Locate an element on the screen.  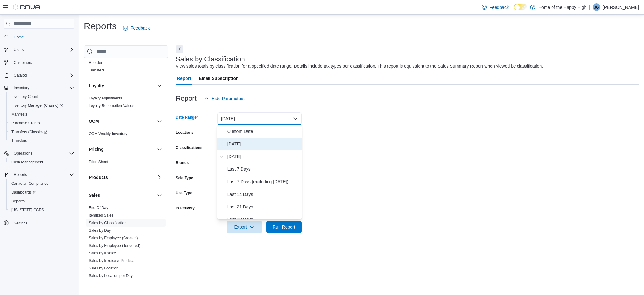
span: Loyalty Adjustments is located at coordinates (105, 98).